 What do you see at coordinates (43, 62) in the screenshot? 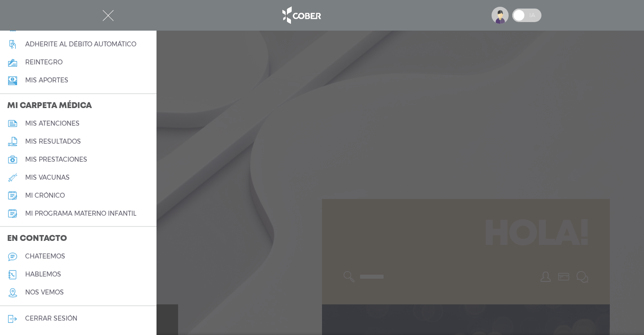
I see `h5: reintegro` at bounding box center [43, 62].